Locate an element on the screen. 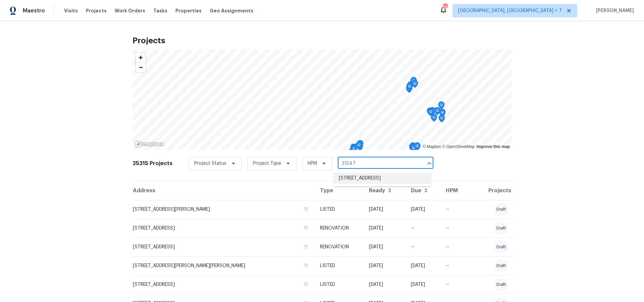 The image size is (644, 302). button: Zoom out is located at coordinates (140, 67).